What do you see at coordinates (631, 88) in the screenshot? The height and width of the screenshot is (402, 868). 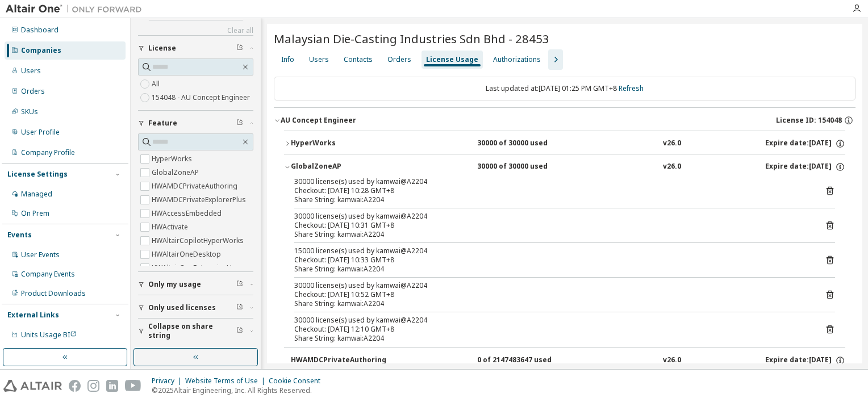 I see `a: Refresh` at bounding box center [631, 88].